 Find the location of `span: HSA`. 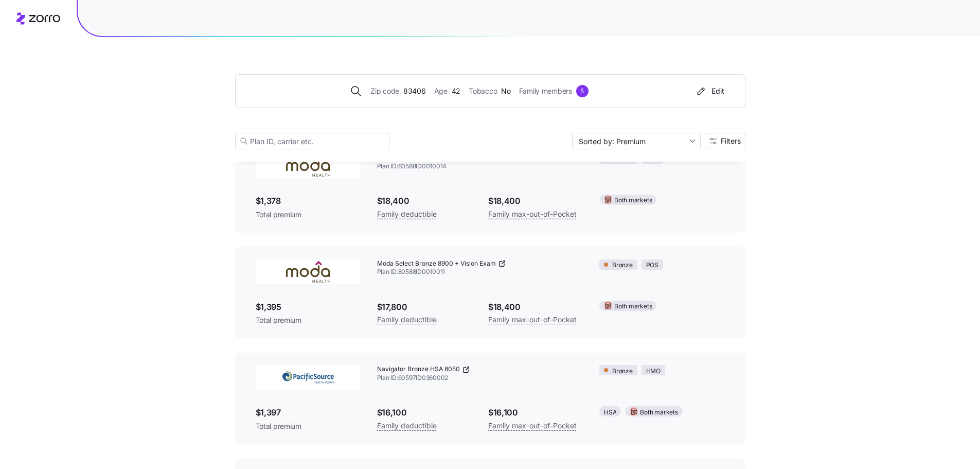

span: HSA is located at coordinates (610, 412).